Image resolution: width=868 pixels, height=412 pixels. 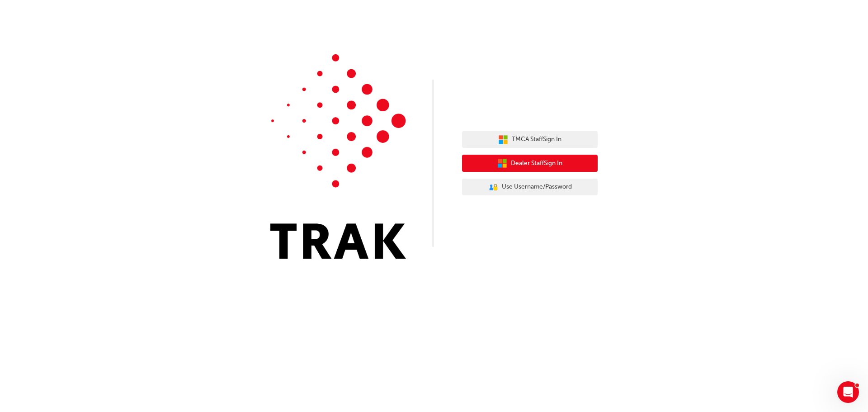 What do you see at coordinates (338, 156) in the screenshot?
I see `img: Trak` at bounding box center [338, 156].